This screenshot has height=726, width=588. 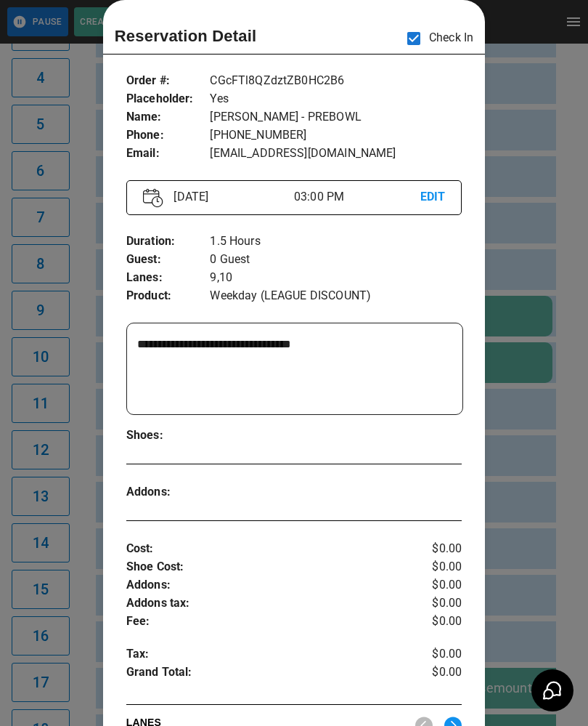 I want to click on p: Grand Total :, so click(x=266, y=674).